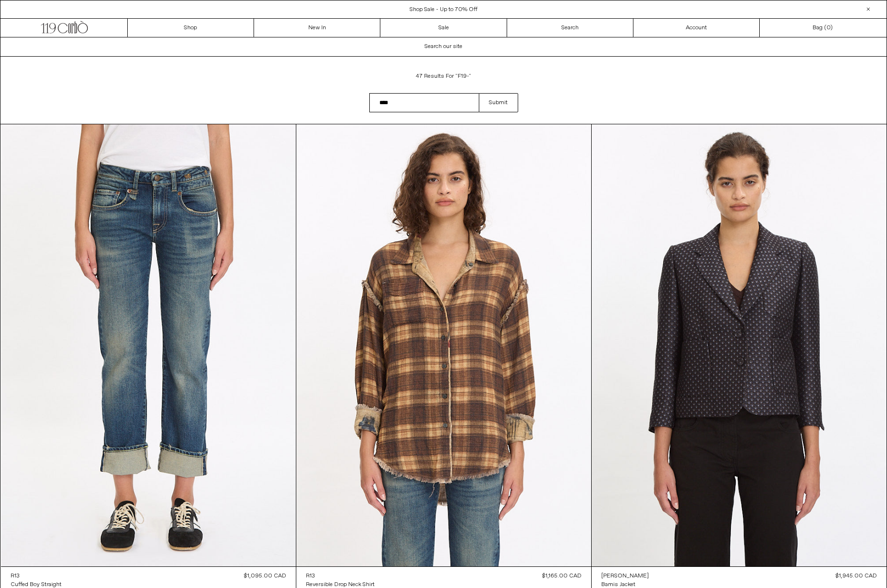  Describe the element at coordinates (829, 28) in the screenshot. I see `span: 0` at that location.